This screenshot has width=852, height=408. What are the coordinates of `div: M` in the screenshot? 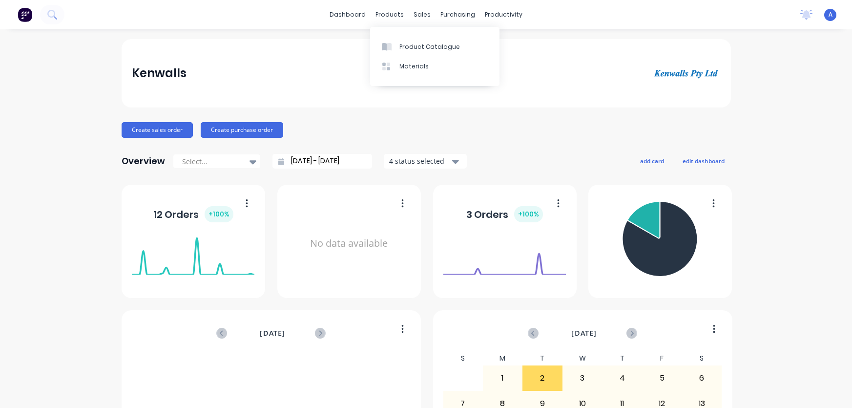 It's located at (503, 358).